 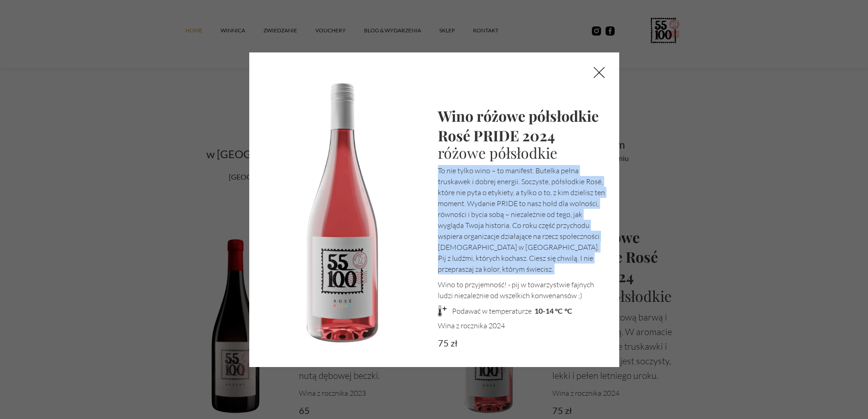 I want to click on p: Wino to przyjemność! - pij w towarzystwie fajnych ludzi niezależnie od wszelkich konwenansów ;), so click(x=523, y=290).